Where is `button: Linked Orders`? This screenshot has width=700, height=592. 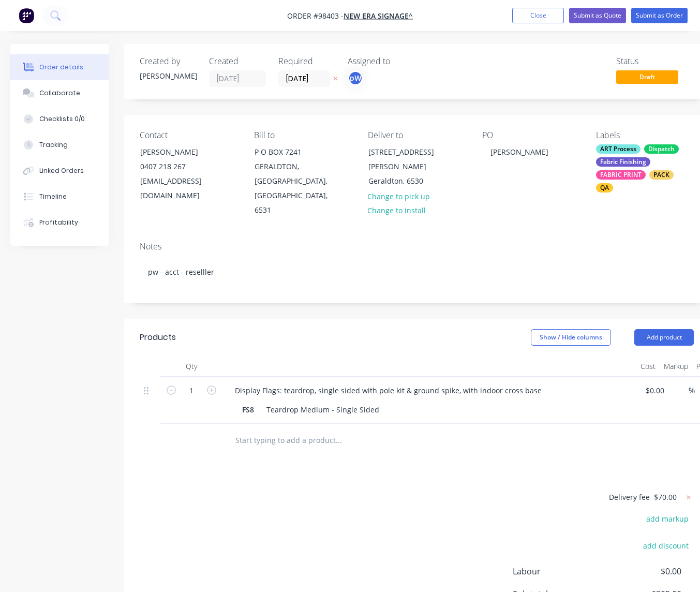 button: Linked Orders is located at coordinates (59, 170).